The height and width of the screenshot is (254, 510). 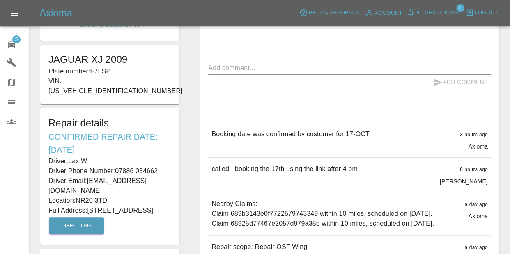 I want to click on span: 8 hours ago, so click(x=474, y=170).